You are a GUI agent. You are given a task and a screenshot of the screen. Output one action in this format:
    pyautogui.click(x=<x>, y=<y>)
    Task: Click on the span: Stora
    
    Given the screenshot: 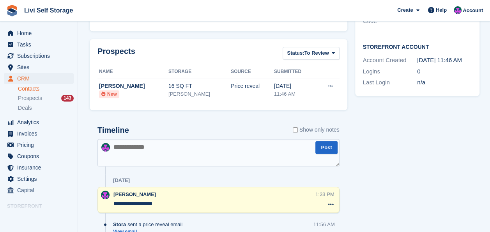 What is the action you would take?
    pyautogui.click(x=119, y=224)
    